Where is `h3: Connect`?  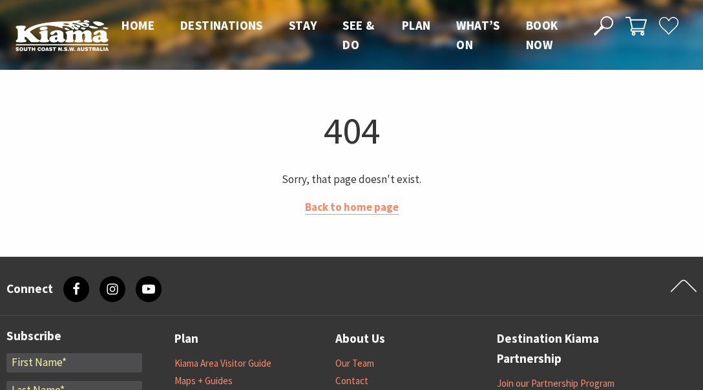 h3: Connect is located at coordinates (30, 288).